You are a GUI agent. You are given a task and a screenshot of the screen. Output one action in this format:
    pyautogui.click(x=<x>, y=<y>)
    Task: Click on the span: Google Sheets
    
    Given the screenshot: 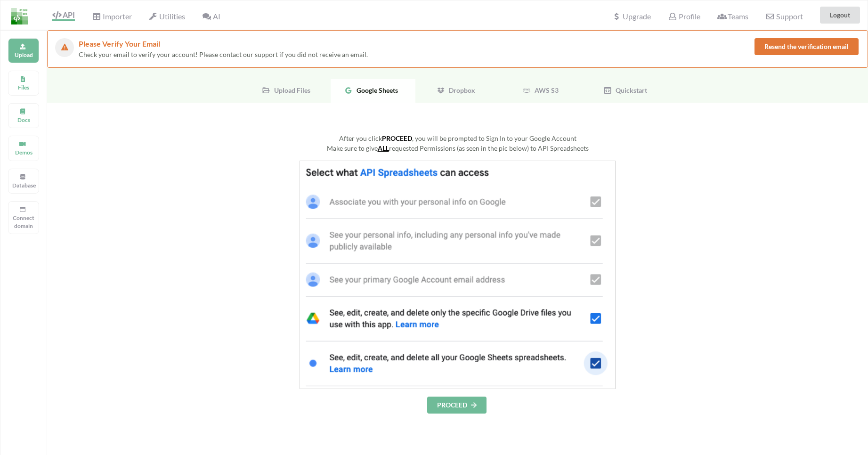 What is the action you would take?
    pyautogui.click(x=375, y=90)
    